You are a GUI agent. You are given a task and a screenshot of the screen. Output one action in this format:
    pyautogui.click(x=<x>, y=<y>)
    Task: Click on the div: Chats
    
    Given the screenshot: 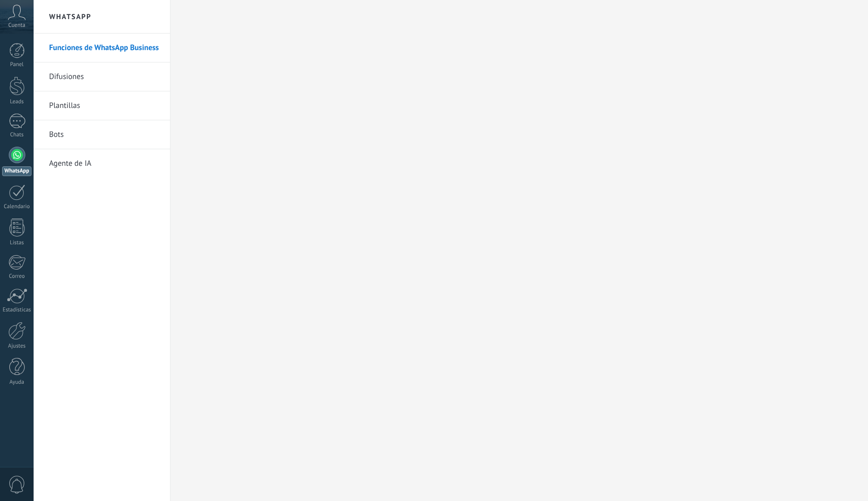 What is the action you would take?
    pyautogui.click(x=17, y=134)
    